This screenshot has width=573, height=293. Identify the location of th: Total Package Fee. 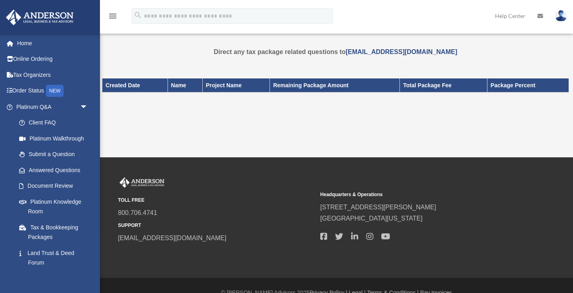
(444, 85).